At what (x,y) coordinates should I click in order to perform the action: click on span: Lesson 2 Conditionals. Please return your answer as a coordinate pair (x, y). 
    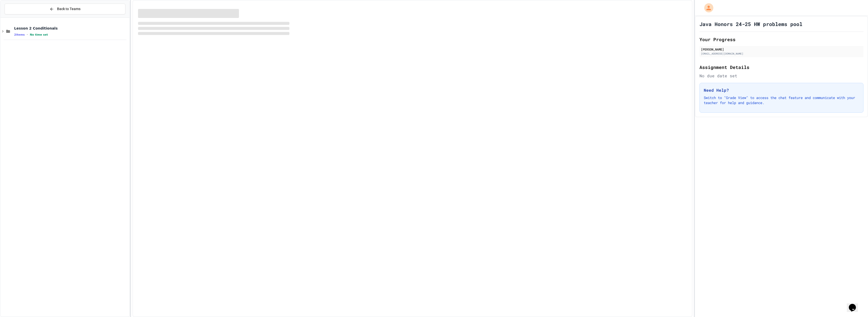
    Looking at the image, I should click on (71, 28).